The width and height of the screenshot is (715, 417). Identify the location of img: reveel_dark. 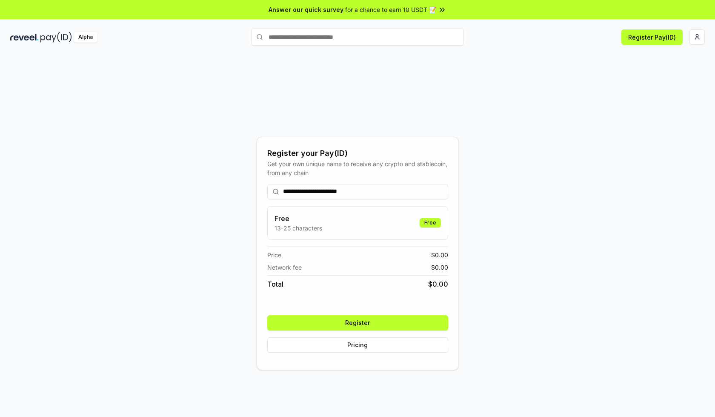
(24, 37).